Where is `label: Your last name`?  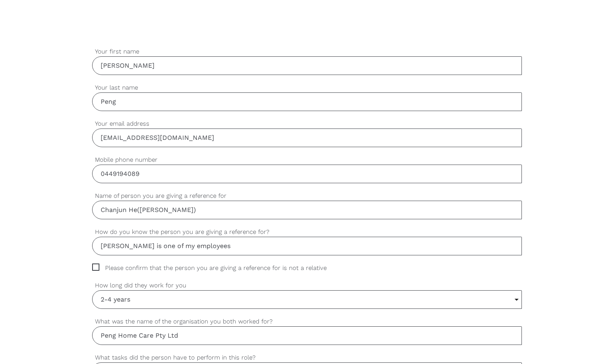
label: Your last name is located at coordinates (307, 88).